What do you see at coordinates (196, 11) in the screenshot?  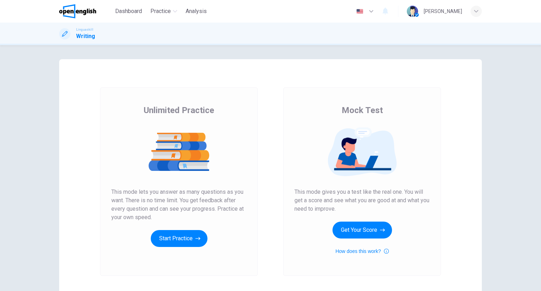 I see `span: Analysis` at bounding box center [196, 11].